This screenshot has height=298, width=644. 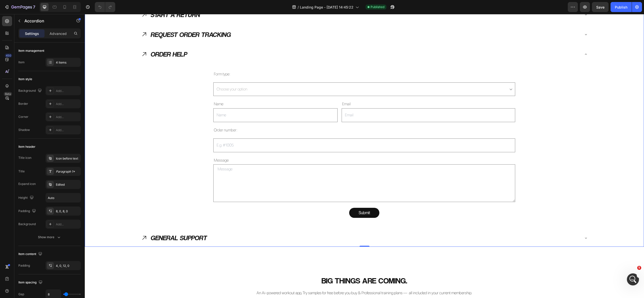 What do you see at coordinates (67, 158) in the screenshot?
I see `div: Icon before text` at bounding box center [67, 158].